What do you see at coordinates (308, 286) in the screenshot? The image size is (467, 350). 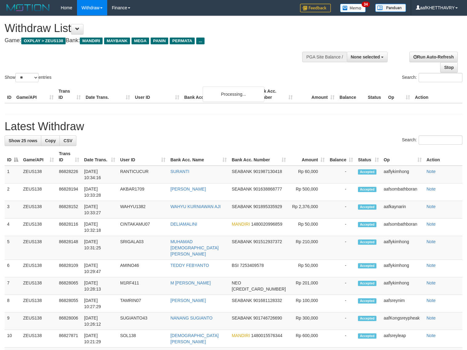 I see `td: Rp 201,000` at bounding box center [308, 286].